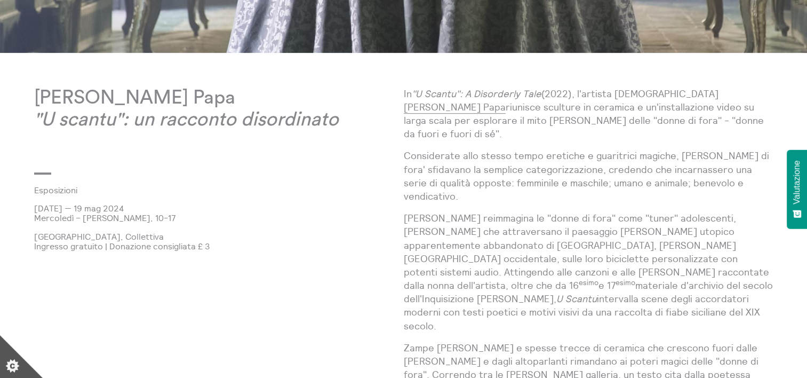 The image size is (807, 378). What do you see at coordinates (210, 190) in the screenshot?
I see `a: Esposizioni` at bounding box center [210, 190].